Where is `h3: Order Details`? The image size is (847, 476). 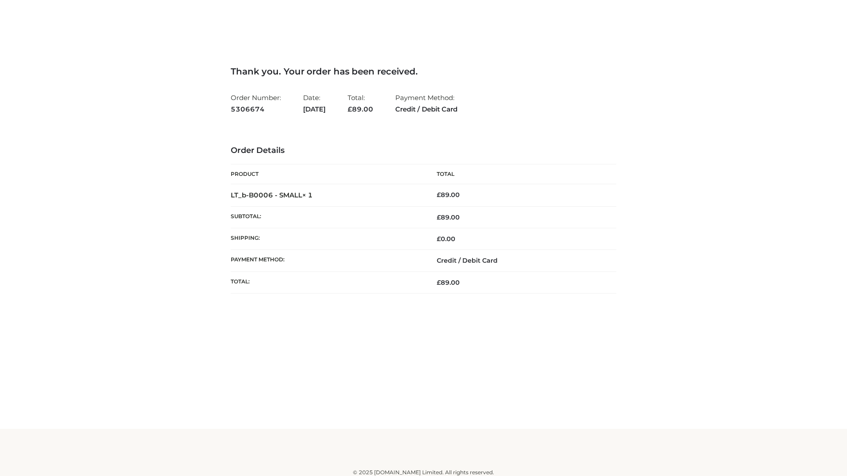
h3: Order Details is located at coordinates (423, 151).